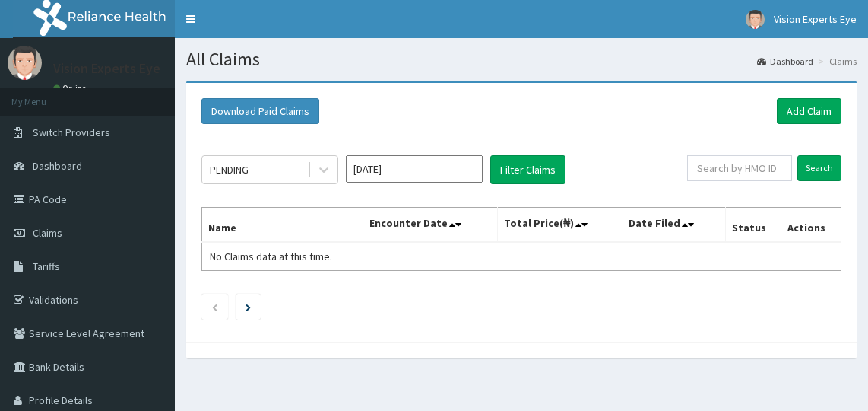  What do you see at coordinates (106, 68) in the screenshot?
I see `p: Vision Experts Eye` at bounding box center [106, 68].